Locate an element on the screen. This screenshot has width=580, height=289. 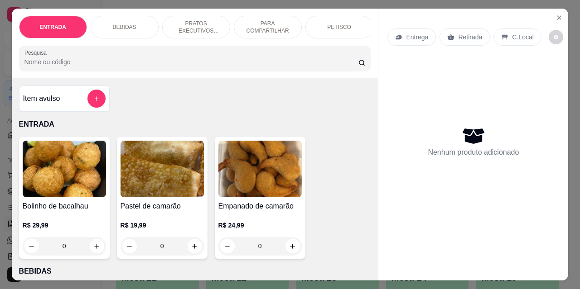
input: Pesquisa is located at coordinates (191, 62).